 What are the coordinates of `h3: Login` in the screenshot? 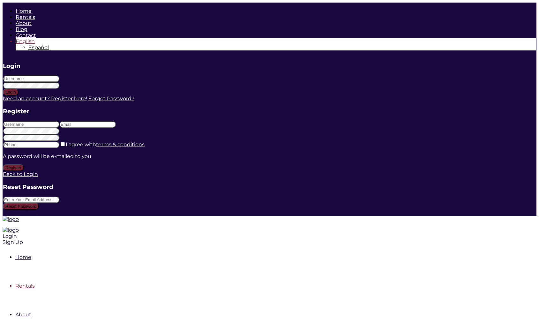 It's located at (269, 66).